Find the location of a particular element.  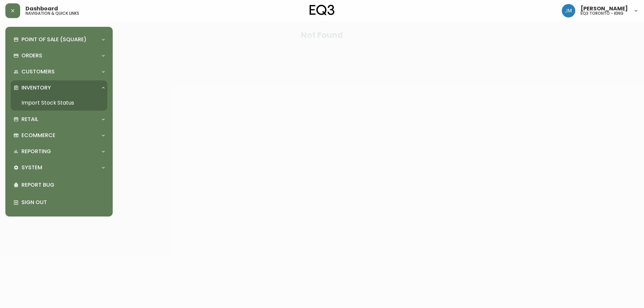

div: Ecommerce is located at coordinates (59, 136).